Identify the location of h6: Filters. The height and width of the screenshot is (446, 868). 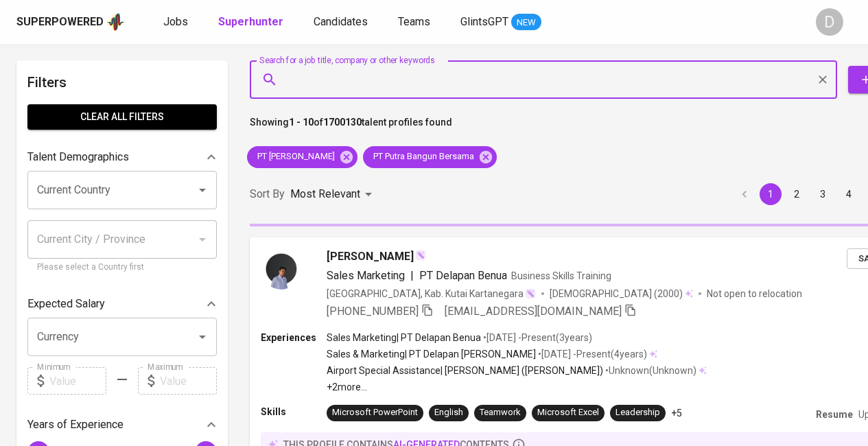
(122, 82).